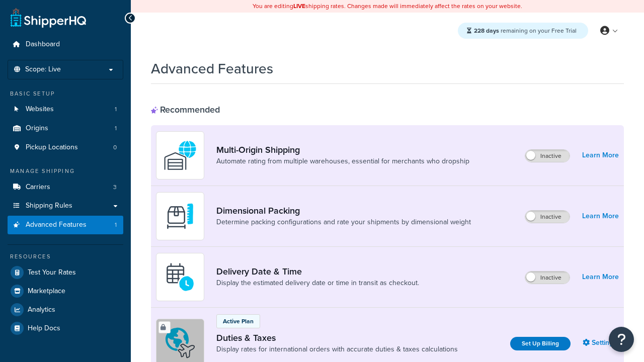  I want to click on a: Origins1, so click(65, 128).